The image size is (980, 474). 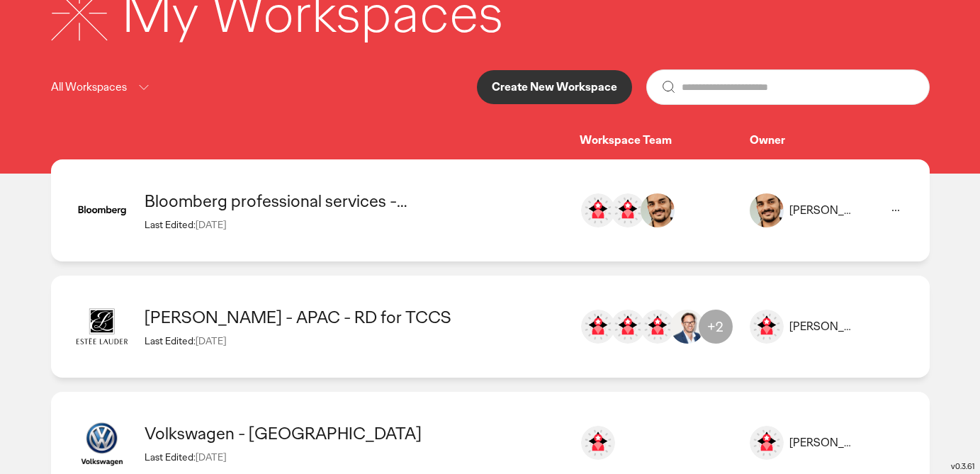 What do you see at coordinates (355, 200) in the screenshot?
I see `div: Bloomberg professional services - USA` at bounding box center [355, 200].